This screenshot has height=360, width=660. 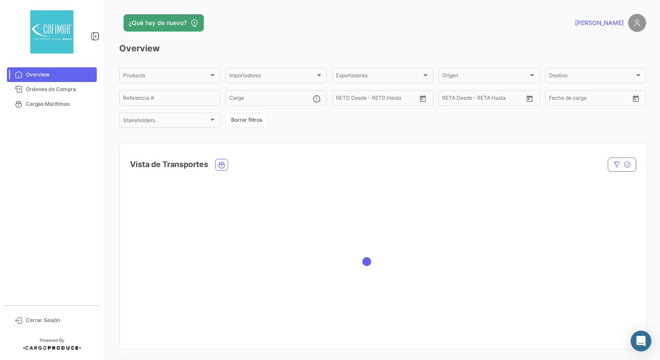 I want to click on span: Cerrar Sesión, so click(x=60, y=321).